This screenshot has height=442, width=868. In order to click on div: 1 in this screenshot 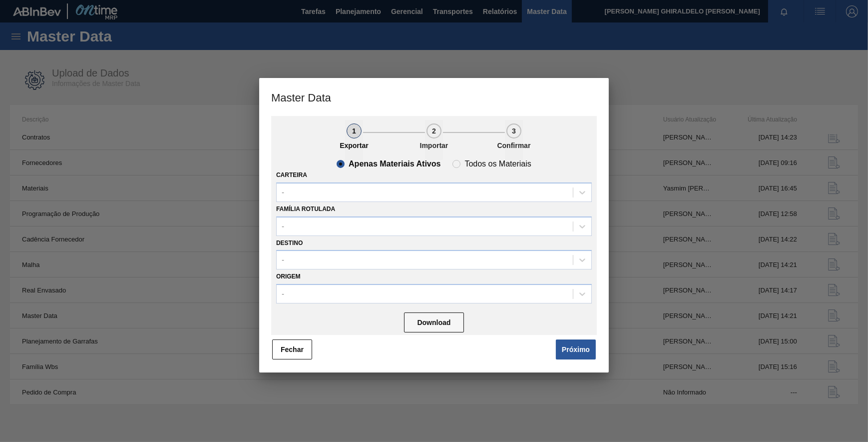, I will do `click(354, 131)`.